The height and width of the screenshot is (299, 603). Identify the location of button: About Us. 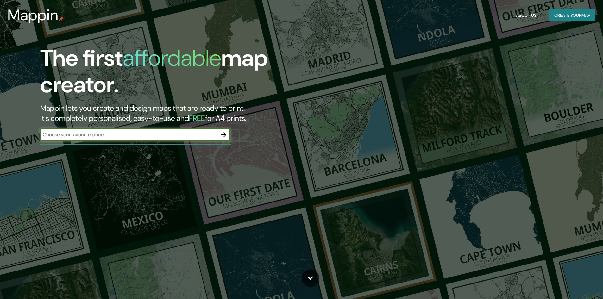
(526, 15).